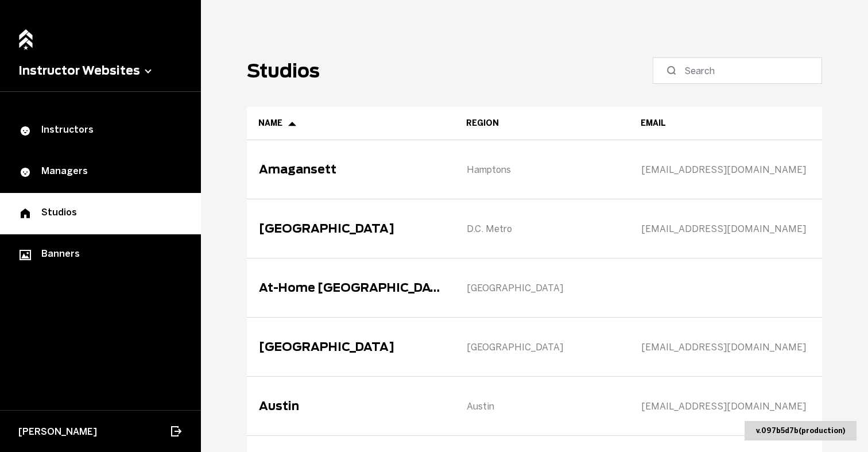  I want to click on input: Search, so click(741, 71).